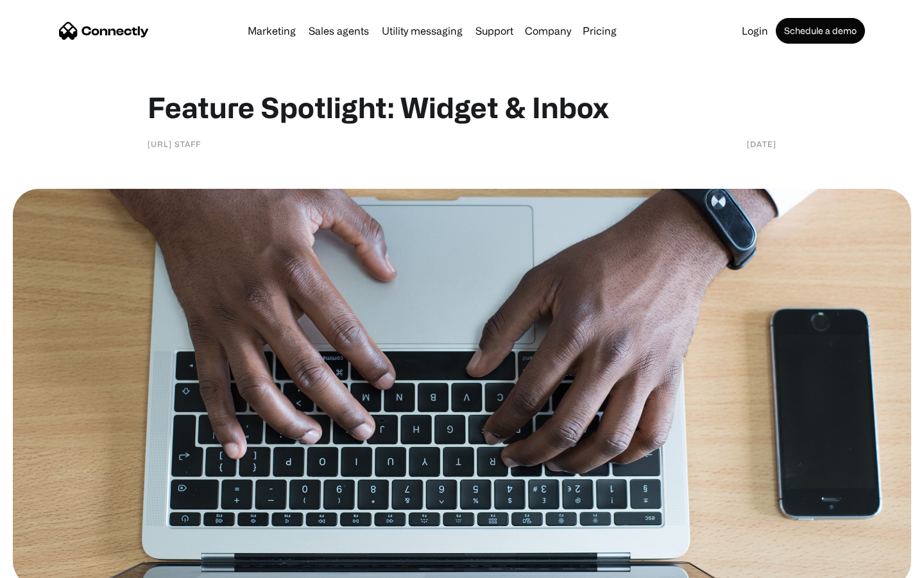 Image resolution: width=924 pixels, height=578 pixels. I want to click on aside: Language selected: English, so click(45, 564).